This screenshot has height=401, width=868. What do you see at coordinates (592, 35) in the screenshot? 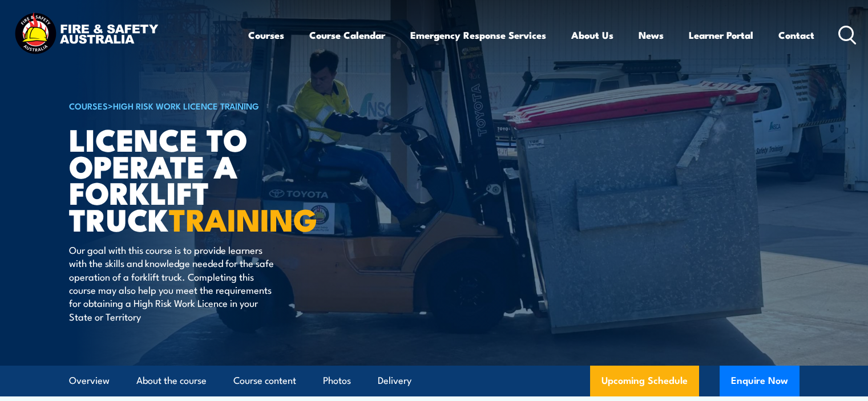
I see `a: About Us` at bounding box center [592, 35].